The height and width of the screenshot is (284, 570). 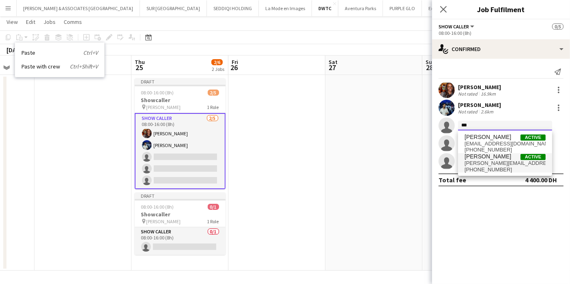 I want to click on i: Ctrl+Shift+V, so click(x=84, y=67).